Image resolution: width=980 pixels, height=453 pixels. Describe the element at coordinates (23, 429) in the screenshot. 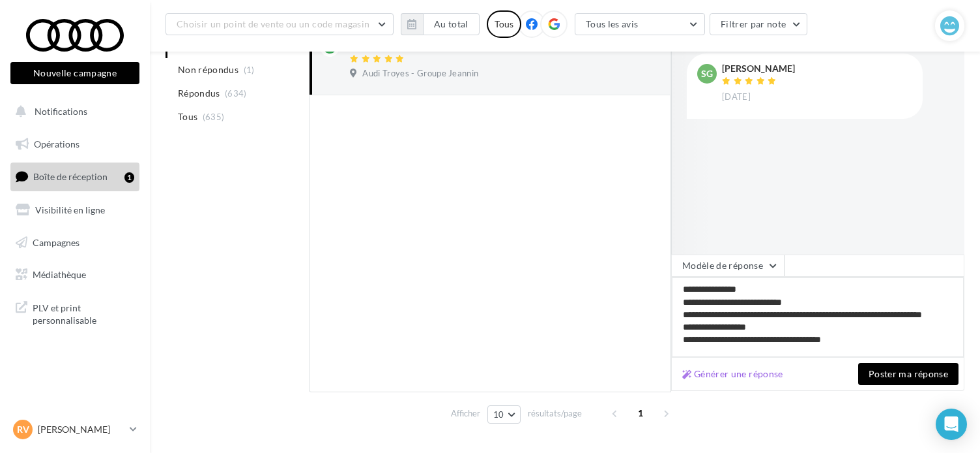

I see `span: RV` at that location.